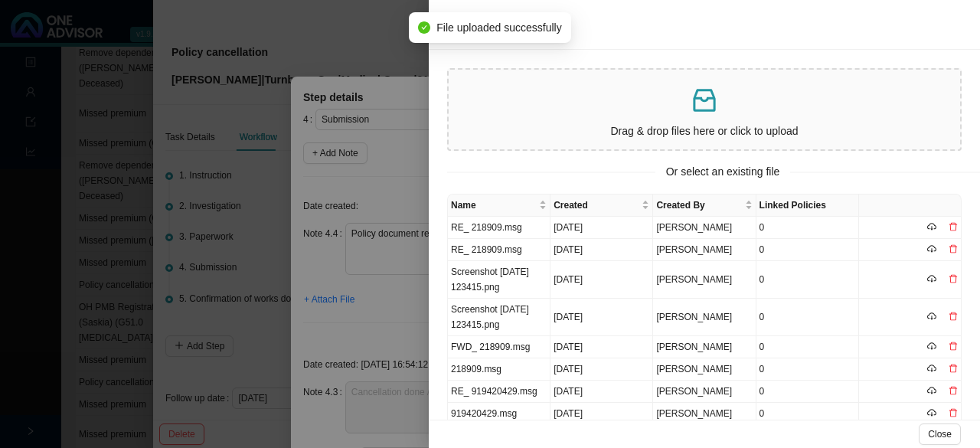 The image size is (980, 448). I want to click on td: RE_ 919420429.msg, so click(500, 392).